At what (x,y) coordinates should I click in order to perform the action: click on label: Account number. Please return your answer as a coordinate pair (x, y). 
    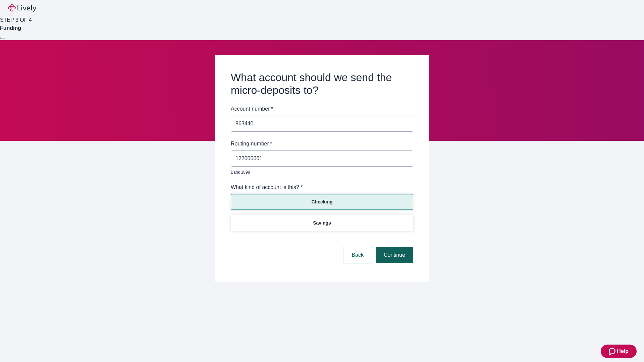
    Looking at the image, I should click on (252, 109).